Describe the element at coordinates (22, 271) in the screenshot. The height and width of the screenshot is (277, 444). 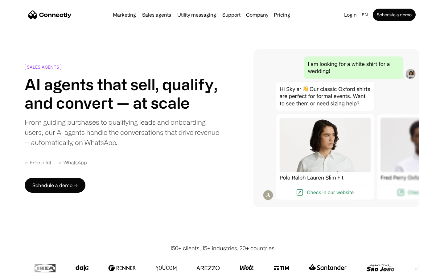
I see `aside: Language selected: English` at that location.